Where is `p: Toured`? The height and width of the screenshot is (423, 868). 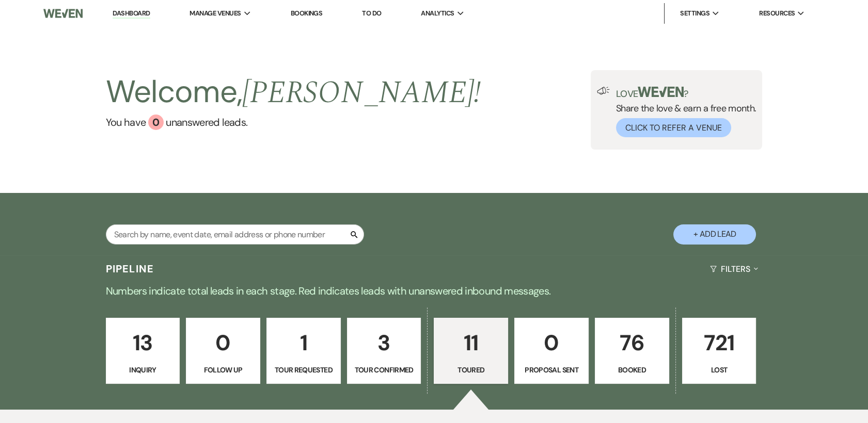
p: Toured is located at coordinates (471, 370).